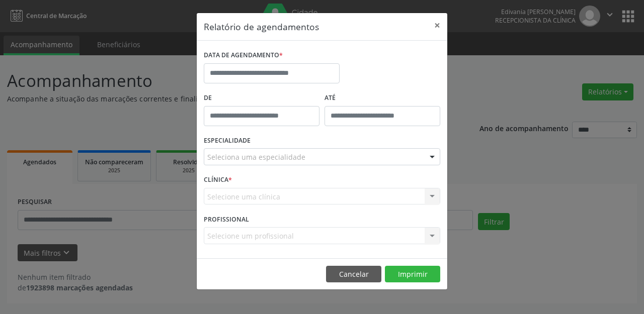  I want to click on span: Seleciona uma especialidade, so click(256, 157).